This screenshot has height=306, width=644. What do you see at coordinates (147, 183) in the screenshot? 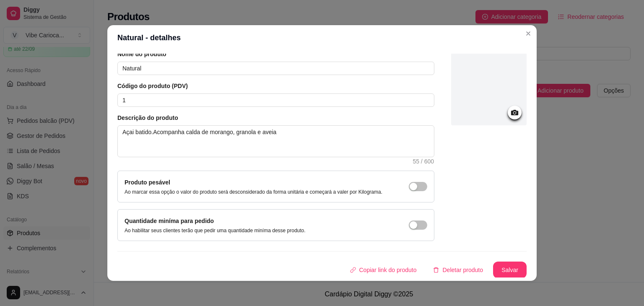
I see `label: Produto pesável` at bounding box center [147, 183].